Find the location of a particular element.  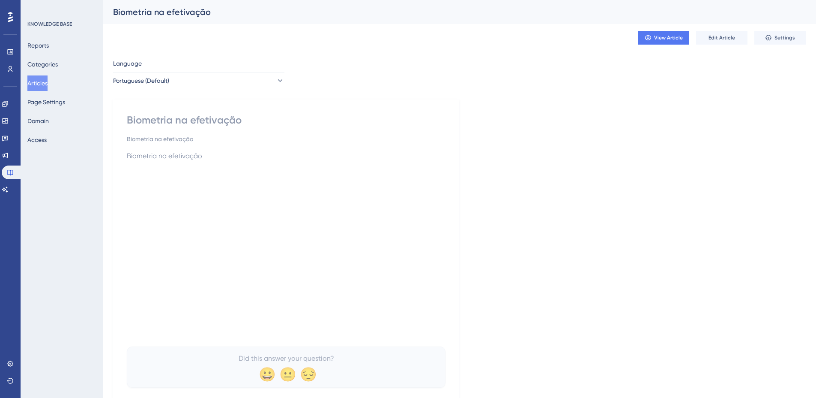

span: Did this answer your question? is located at coordinates (286, 358).